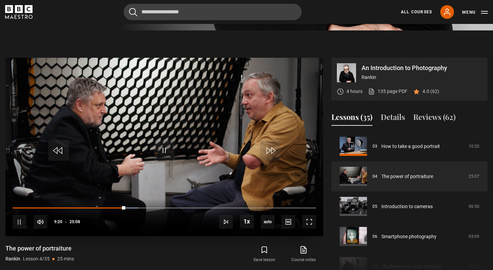 This screenshot has width=493, height=270. I want to click on svg: BBC Maestro, so click(19, 12).